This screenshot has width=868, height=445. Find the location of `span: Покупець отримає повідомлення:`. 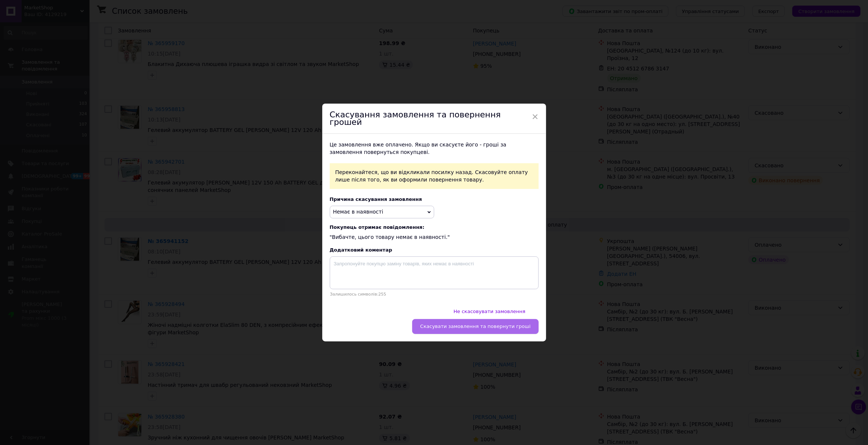

span: Покупець отримає повідомлення: is located at coordinates (434, 227).